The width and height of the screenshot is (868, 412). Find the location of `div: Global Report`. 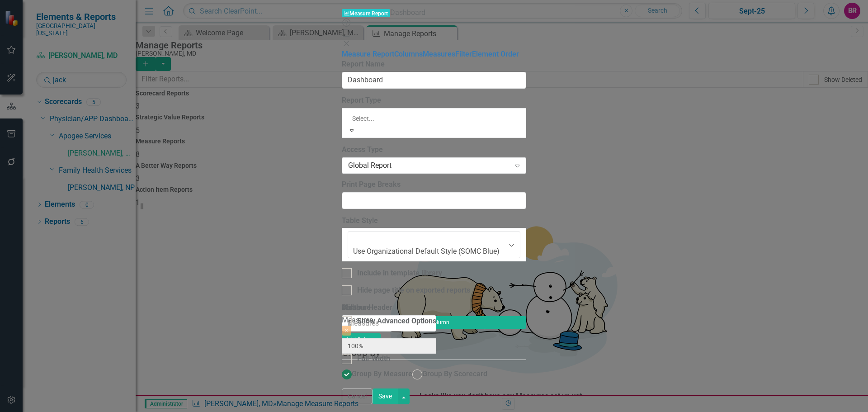

div: Global Report is located at coordinates (429, 165).